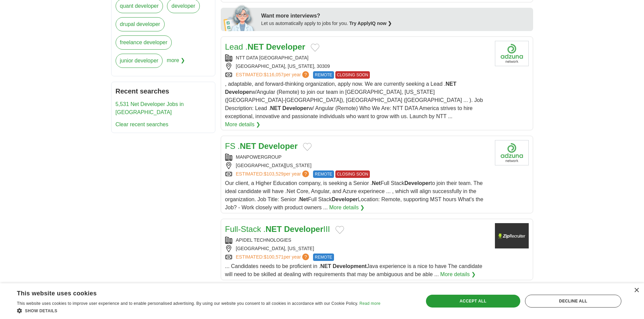 Image resolution: width=644 pixels, height=319 pixels. I want to click on span: more ❯, so click(176, 63).